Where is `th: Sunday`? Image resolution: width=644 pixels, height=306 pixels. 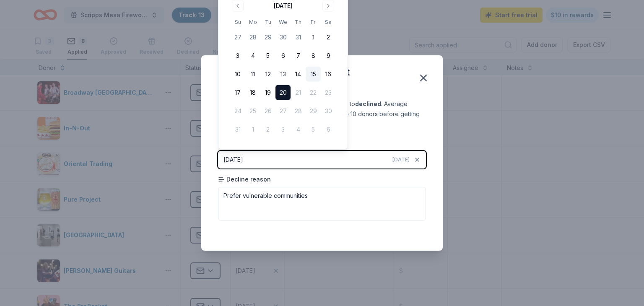 th: Sunday is located at coordinates (238, 22).